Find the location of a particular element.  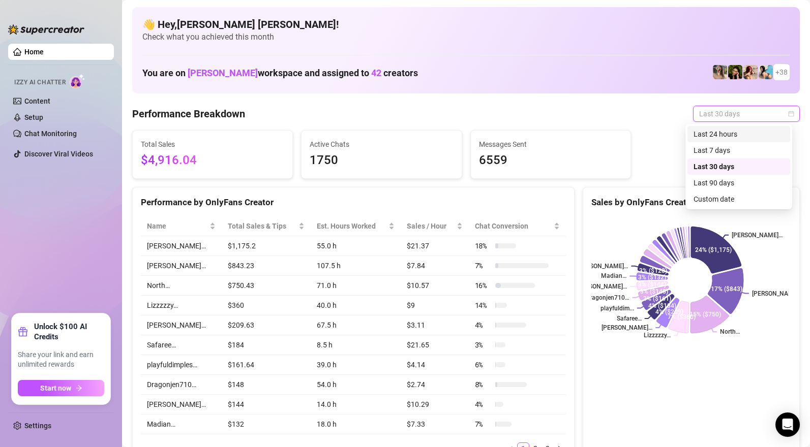

span: gift is located at coordinates (23, 332).